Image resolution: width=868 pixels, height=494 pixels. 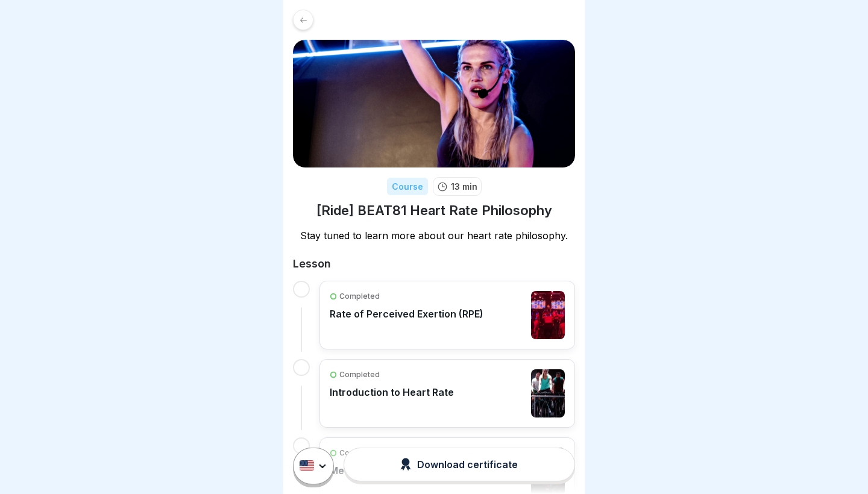 I want to click on img: clxensmoy00003b70z252c1ti.jpg, so click(x=548, y=315).